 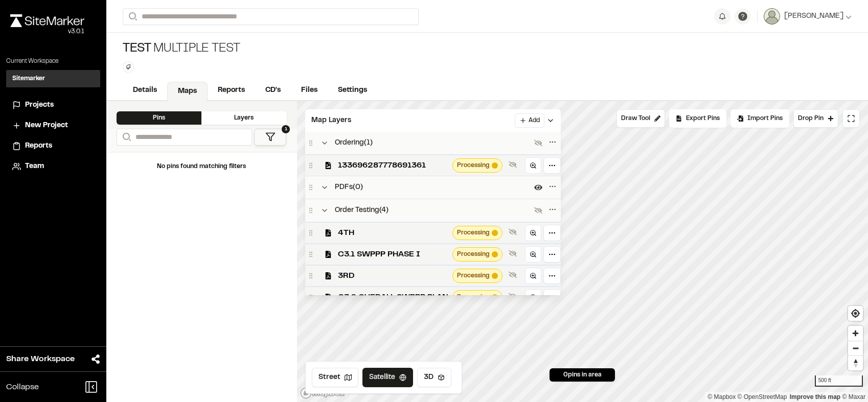 I want to click on div: Order Testing(4), so click(x=433, y=211).